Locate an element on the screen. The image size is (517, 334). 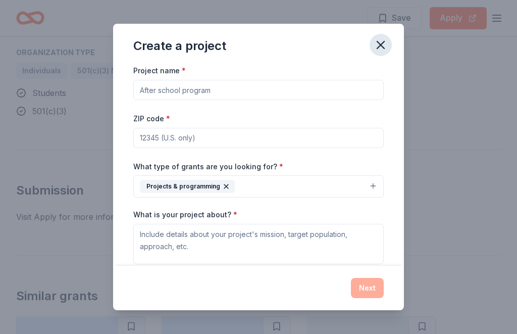
input: After school program is located at coordinates (258, 90).